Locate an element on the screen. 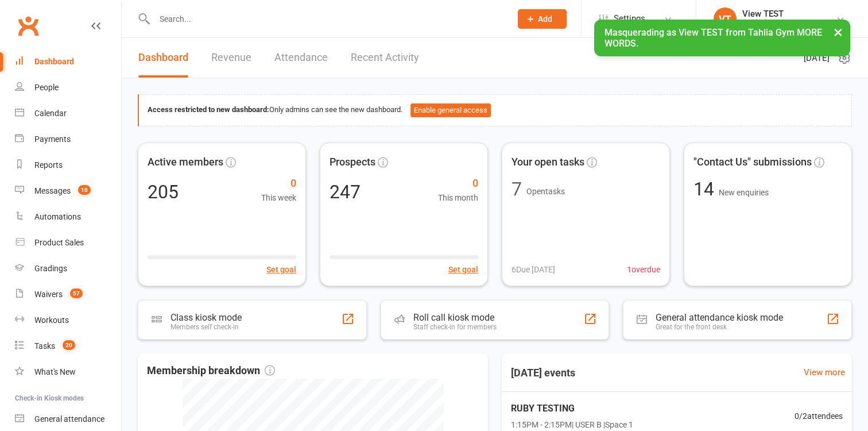 Image resolution: width=868 pixels, height=431 pixels. div: Staff check-in for members is located at coordinates (455, 327).